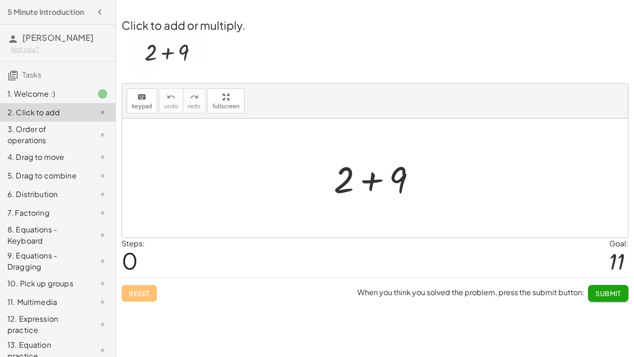 This screenshot has height=357, width=634. I want to click on button: keyboardkeypad, so click(142, 101).